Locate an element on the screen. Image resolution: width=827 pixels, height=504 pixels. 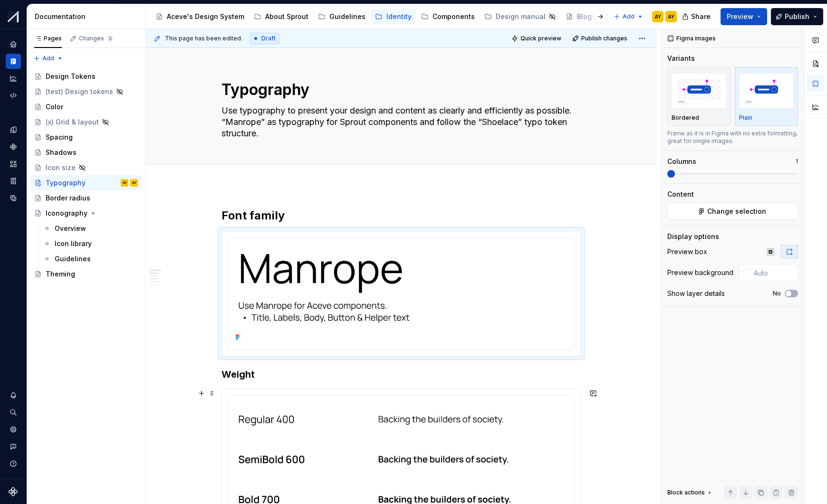
div: Changes is located at coordinates (96, 39).